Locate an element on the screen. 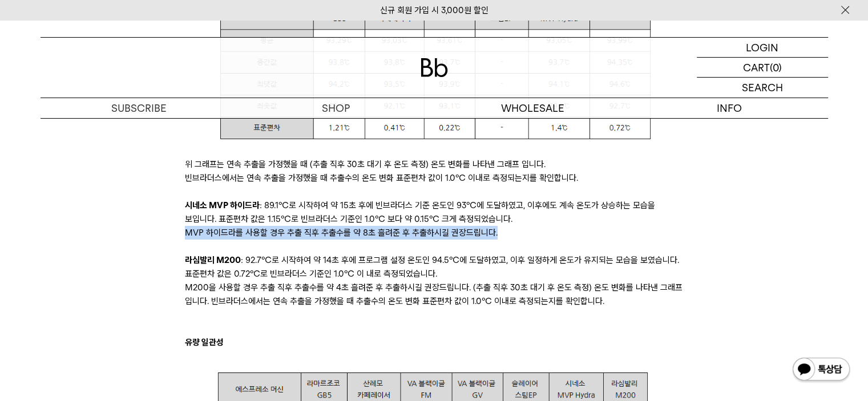  p: 위 그래프는 연속 추출을 가정했을 때 (추출 직후 30초 대기 후 온도 측정) 온도 변화를 나타낸 그래프 입니다. is located at coordinates (433, 164).